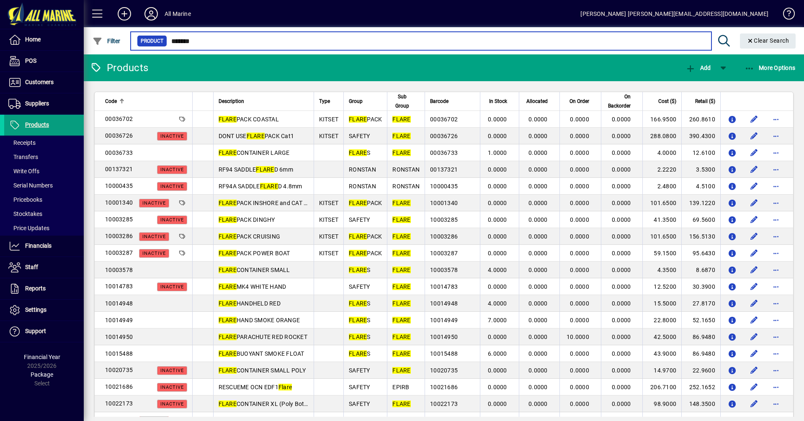 This screenshot has height=421, width=804. I want to click on span: MK4 WHITE HAND, so click(253, 287).